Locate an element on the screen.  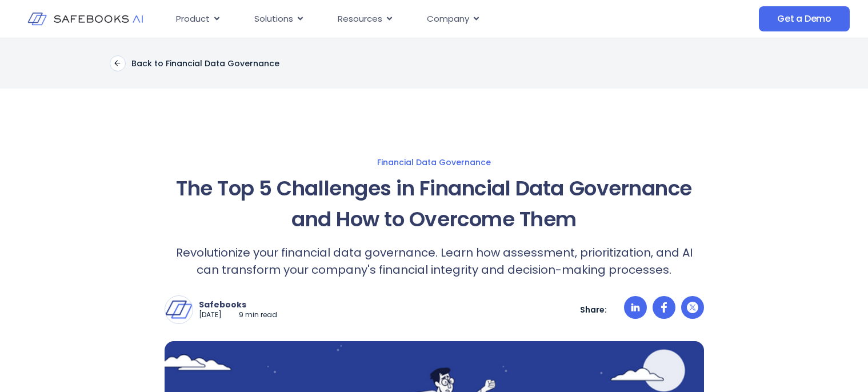
div: Menu Toggle is located at coordinates (414, 19).